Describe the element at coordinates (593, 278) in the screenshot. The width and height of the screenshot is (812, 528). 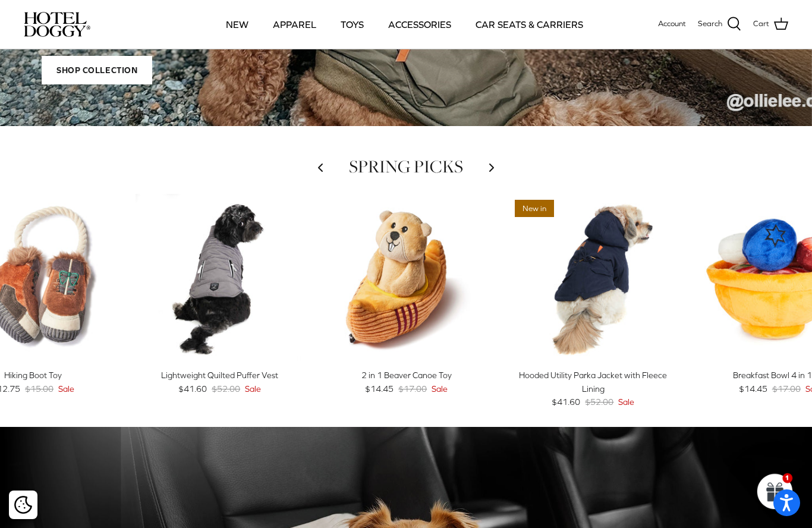
I see `a: Hooded Utility Parka Jacket with Fleece Lining` at that location.